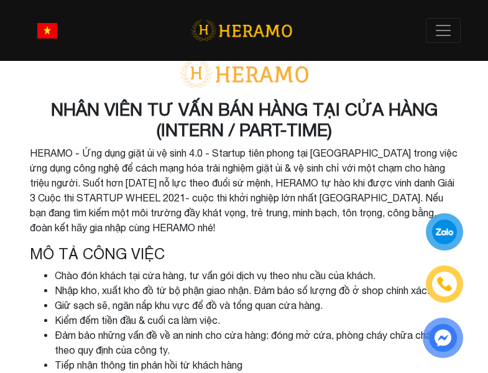  What do you see at coordinates (445, 284) in the screenshot?
I see `img: phone-icon` at bounding box center [445, 284].